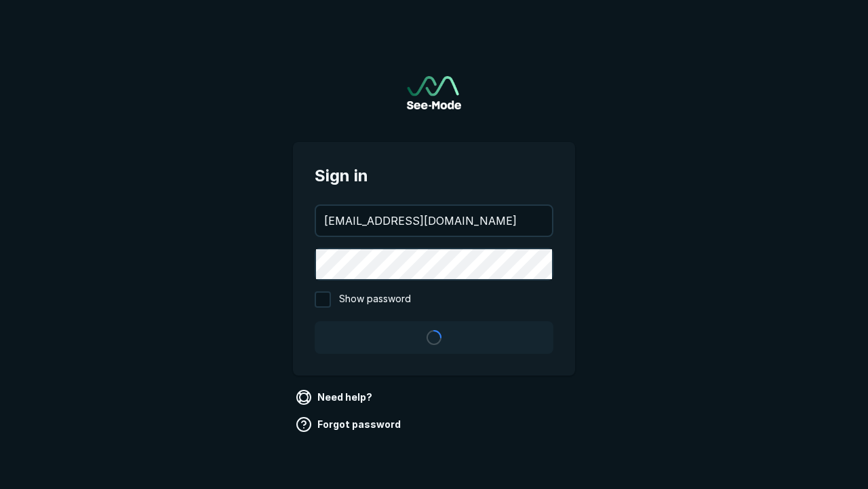  I want to click on input: your@email.com, so click(434, 220).